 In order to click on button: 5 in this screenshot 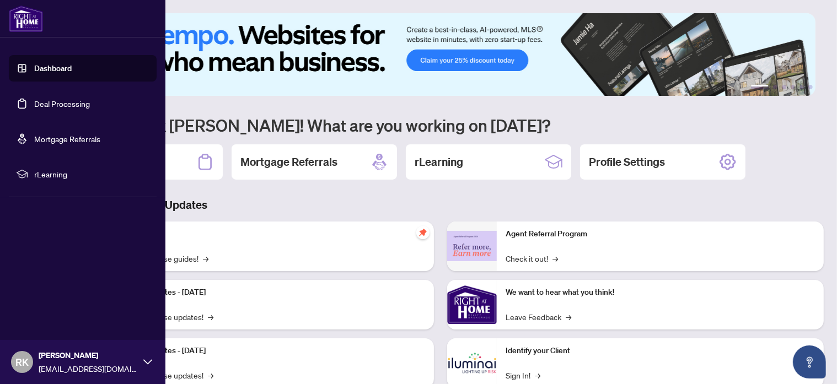, I will do `click(802, 87)`.